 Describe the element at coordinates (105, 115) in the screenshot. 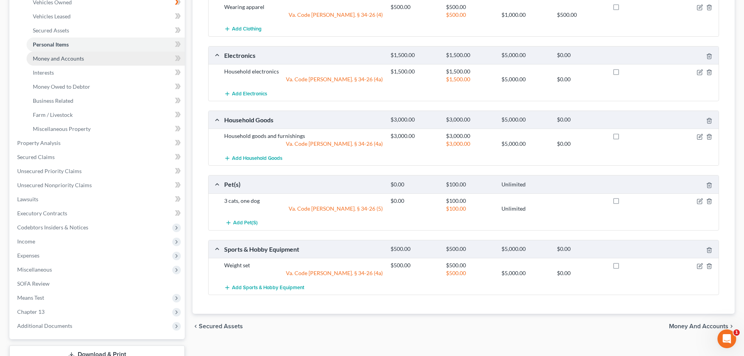

I see `a: Farm / Livestock` at that location.